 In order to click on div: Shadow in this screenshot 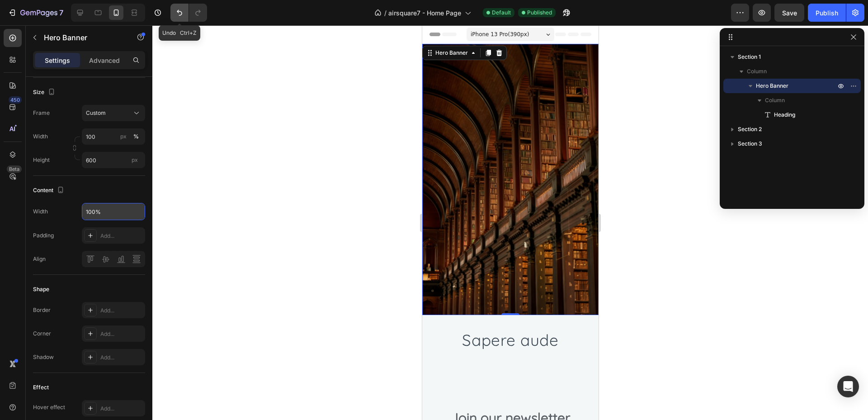, I will do `click(43, 357)`.